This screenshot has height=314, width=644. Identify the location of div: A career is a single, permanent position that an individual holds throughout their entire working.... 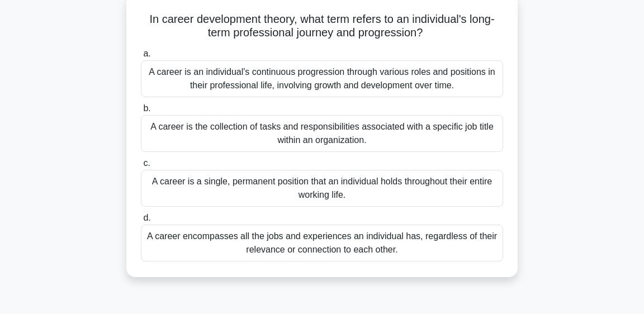
(322, 188).